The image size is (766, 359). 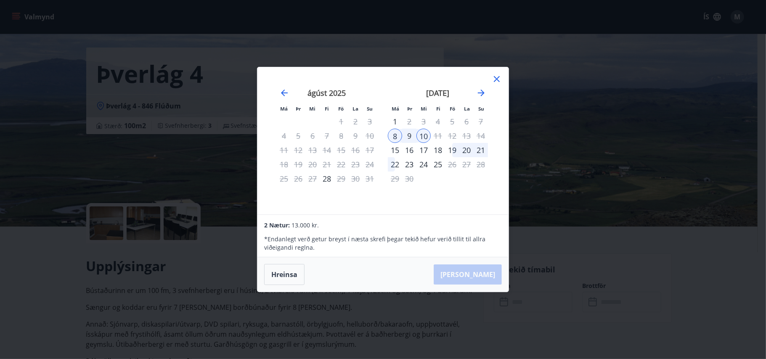 I want to click on td: Not available. mánudagur, 11. ágúst 2025, so click(x=284, y=150).